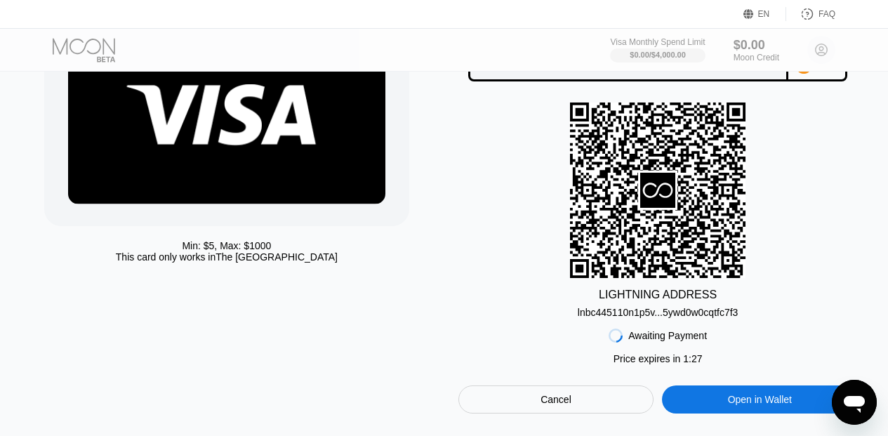  What do you see at coordinates (556, 399) in the screenshot?
I see `div: Cancel` at bounding box center [556, 399].